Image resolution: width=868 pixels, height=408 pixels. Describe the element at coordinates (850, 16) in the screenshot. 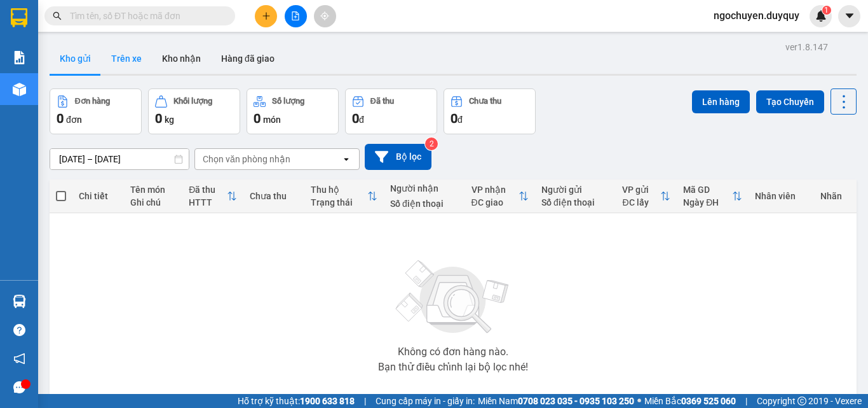

I see `span: caret-down` at that location.